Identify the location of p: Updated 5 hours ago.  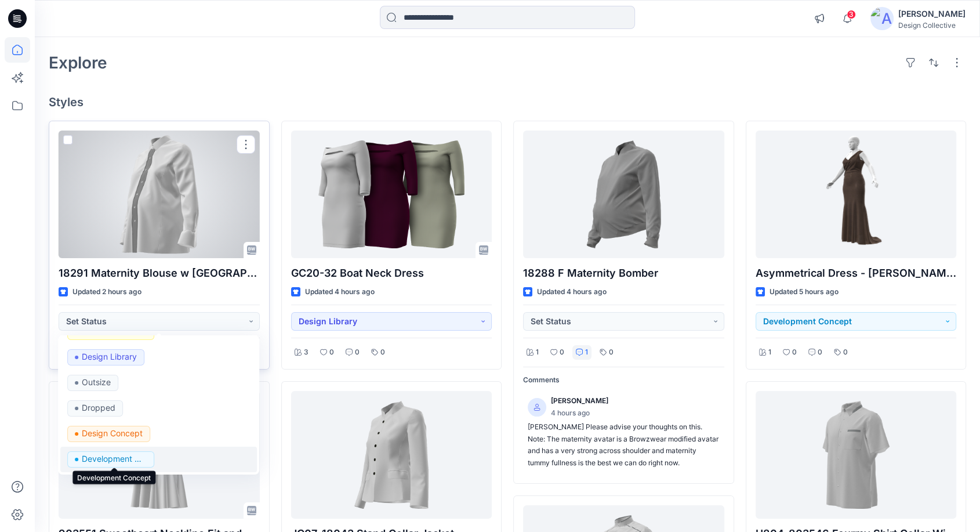
(804, 292).